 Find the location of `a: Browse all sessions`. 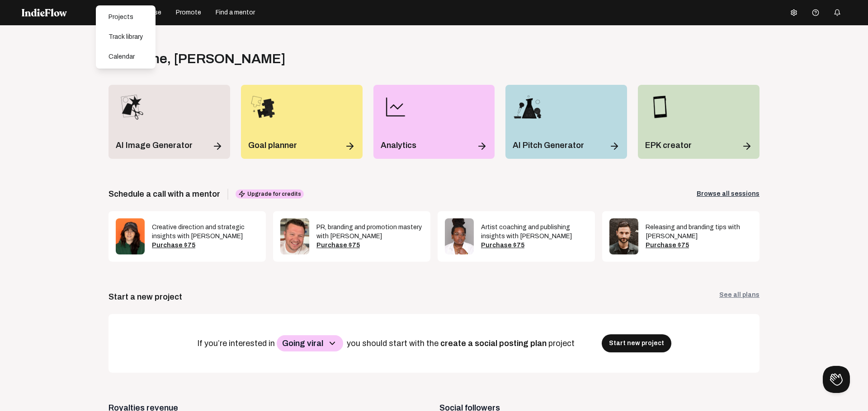

a: Browse all sessions is located at coordinates (728, 194).